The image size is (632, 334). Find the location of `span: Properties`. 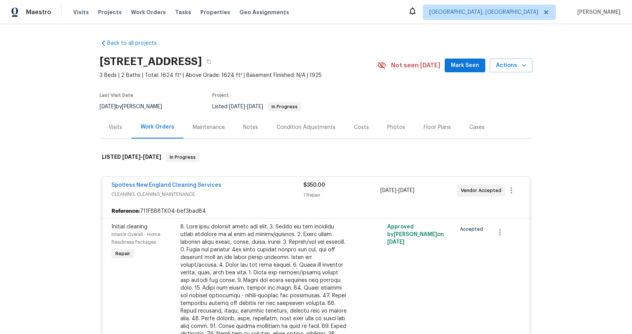

span: Properties is located at coordinates (215, 12).